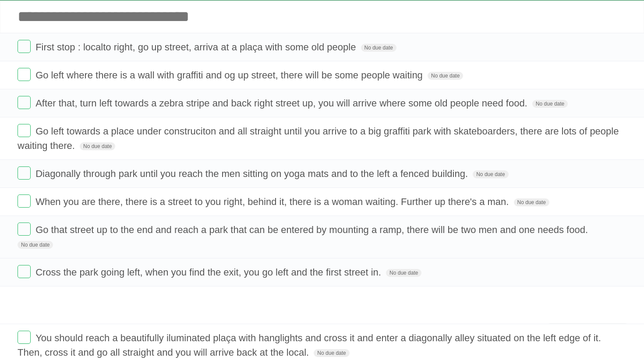  What do you see at coordinates (273, 202) in the screenshot?
I see `span: When you are there, there is a street to you right, behind it, there is a woman waiting. Further ...` at bounding box center [273, 202].